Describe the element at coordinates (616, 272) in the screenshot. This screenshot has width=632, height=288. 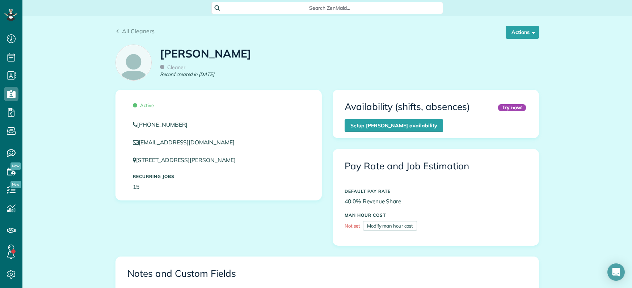
I see `div: Open Intercom Messenger` at that location.